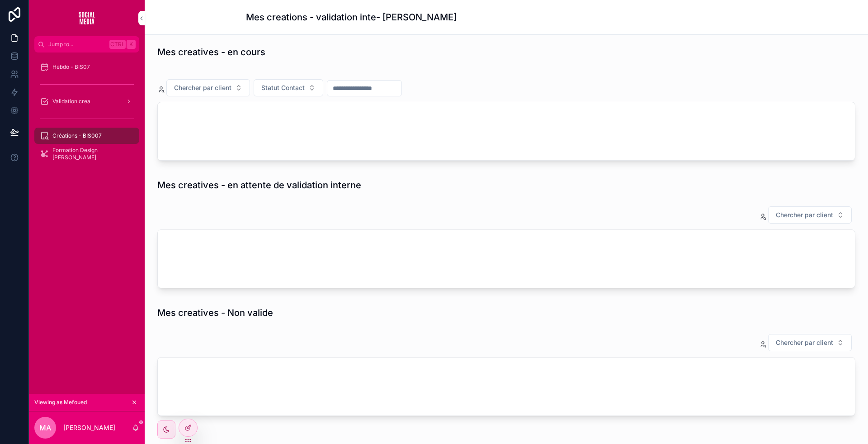 This screenshot has height=444, width=868. Describe the element at coordinates (211, 52) in the screenshot. I see `h1: Mes creatives - en cours` at that location.